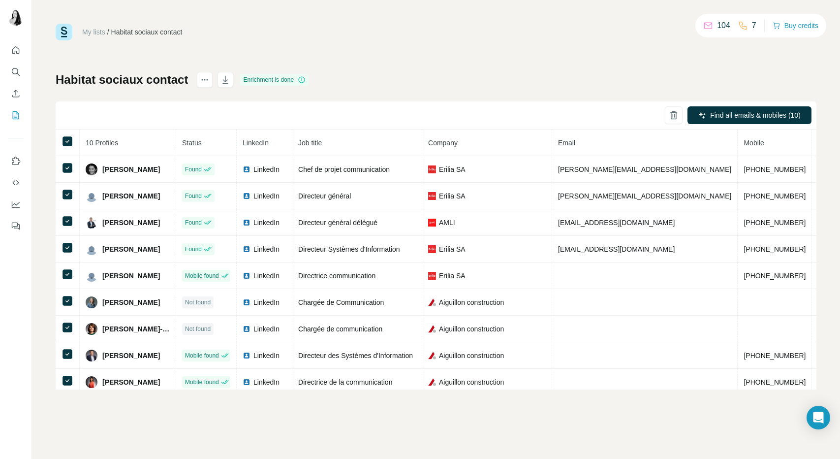 Image resolution: width=840 pixels, height=459 pixels. What do you see at coordinates (16, 115) in the screenshot?
I see `button: My lists` at bounding box center [16, 115].